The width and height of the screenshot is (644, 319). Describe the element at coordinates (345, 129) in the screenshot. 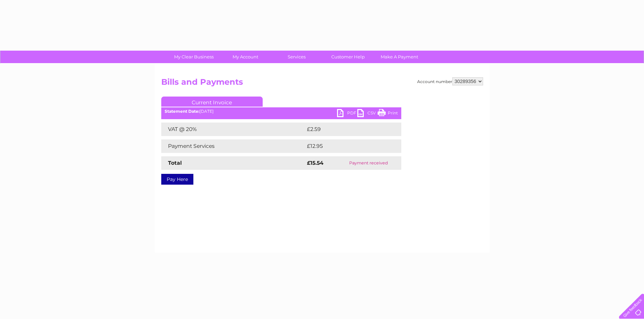

I see `td: £2.59` at that location.